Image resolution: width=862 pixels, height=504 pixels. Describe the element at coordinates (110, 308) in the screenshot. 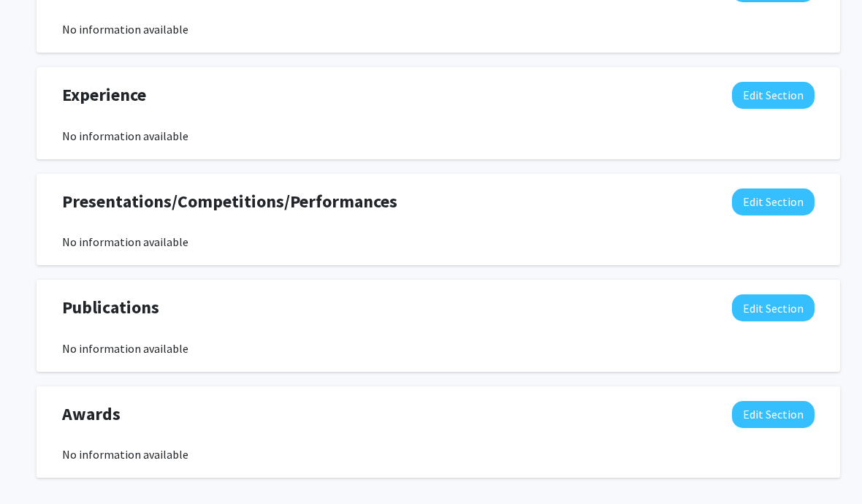

I see `span: Publications` at that location.